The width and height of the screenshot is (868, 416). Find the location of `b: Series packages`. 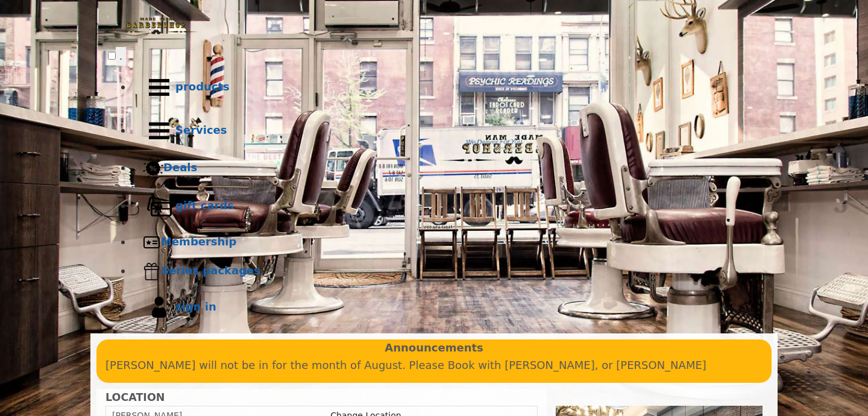

b: Series packages is located at coordinates (211, 270).